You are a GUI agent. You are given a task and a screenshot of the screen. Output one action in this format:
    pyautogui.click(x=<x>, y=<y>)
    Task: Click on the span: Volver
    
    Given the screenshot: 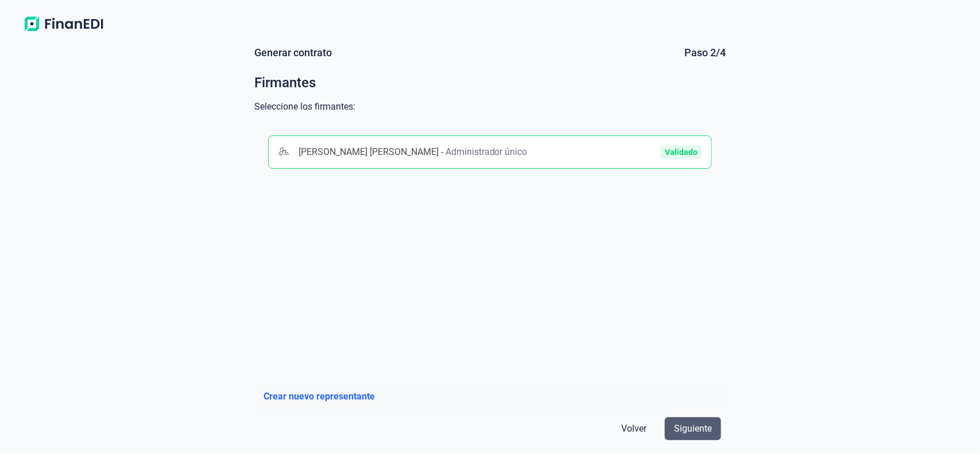 What is the action you would take?
    pyautogui.click(x=633, y=429)
    